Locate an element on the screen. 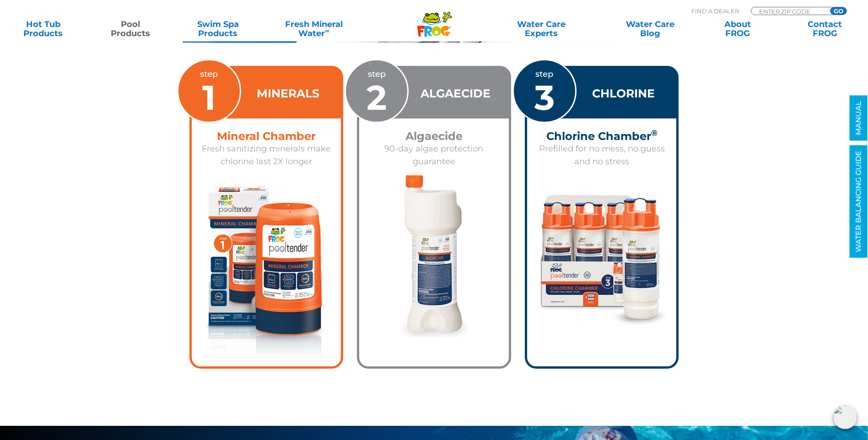 This screenshot has width=868, height=440. img: Pool Tender™ Chorine Chamber® is located at coordinates (602, 259).